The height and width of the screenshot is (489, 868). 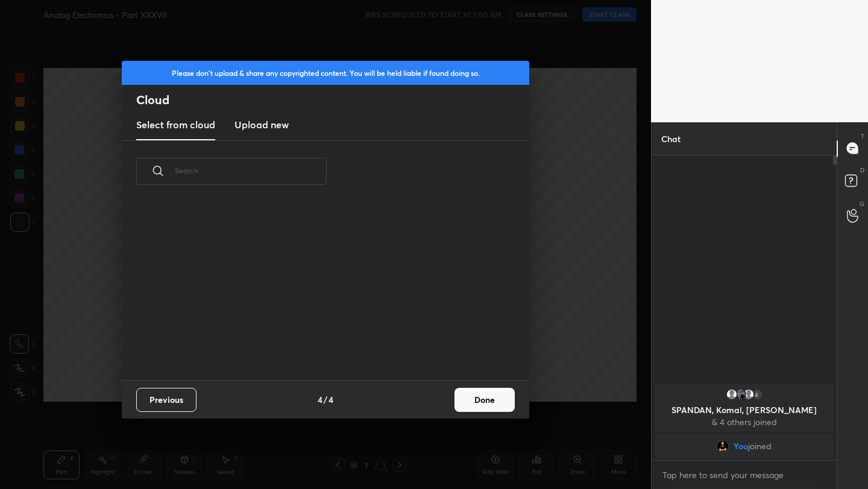 I want to click on h3: Select from cloud, so click(x=176, y=125).